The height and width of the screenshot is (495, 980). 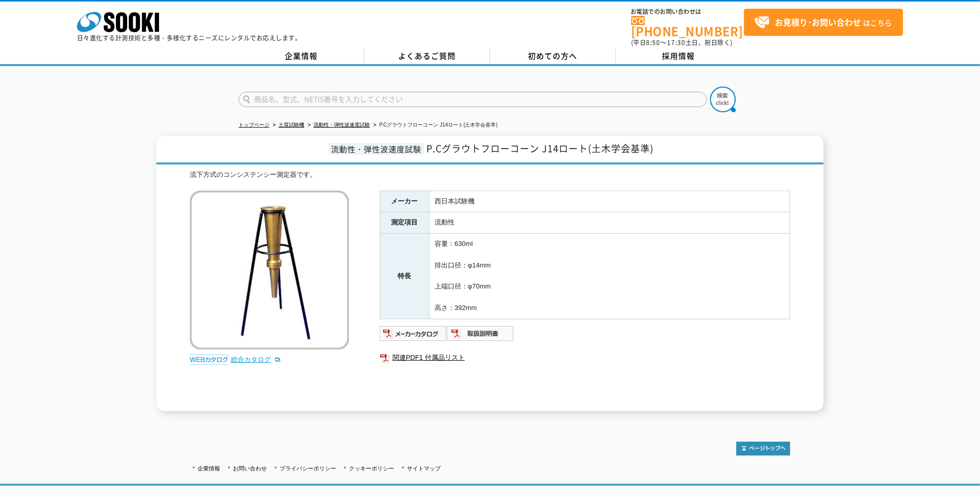 I want to click on a: お問い合わせ, so click(x=250, y=469).